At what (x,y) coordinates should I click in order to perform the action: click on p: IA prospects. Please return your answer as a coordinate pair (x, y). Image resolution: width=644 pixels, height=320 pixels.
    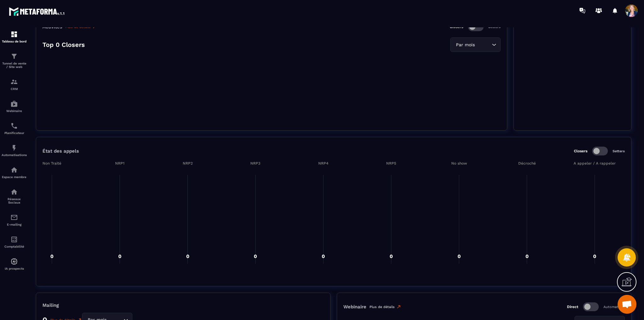
    Looking at the image, I should click on (14, 269).